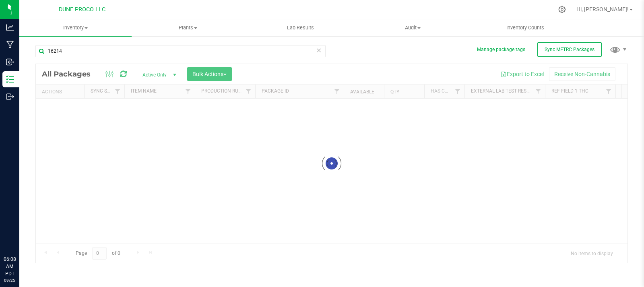  Describe the element at coordinates (187, 28) in the screenshot. I see `span: Plants` at that location.